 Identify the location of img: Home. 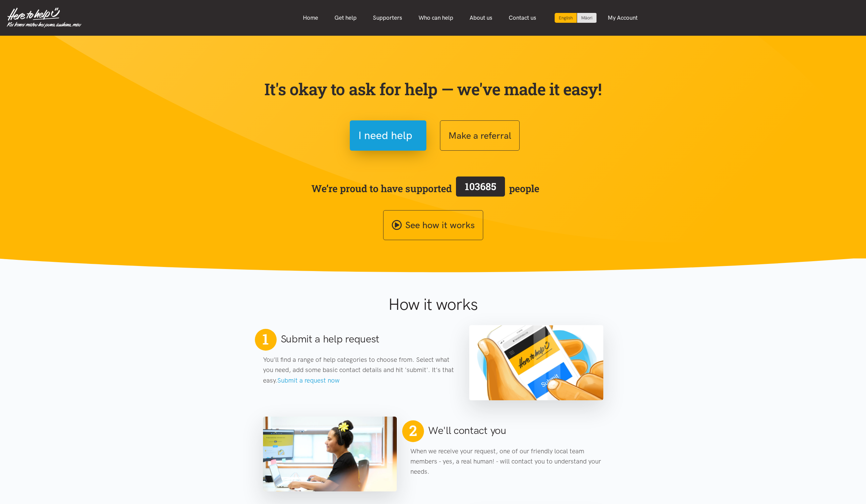
(44, 18).